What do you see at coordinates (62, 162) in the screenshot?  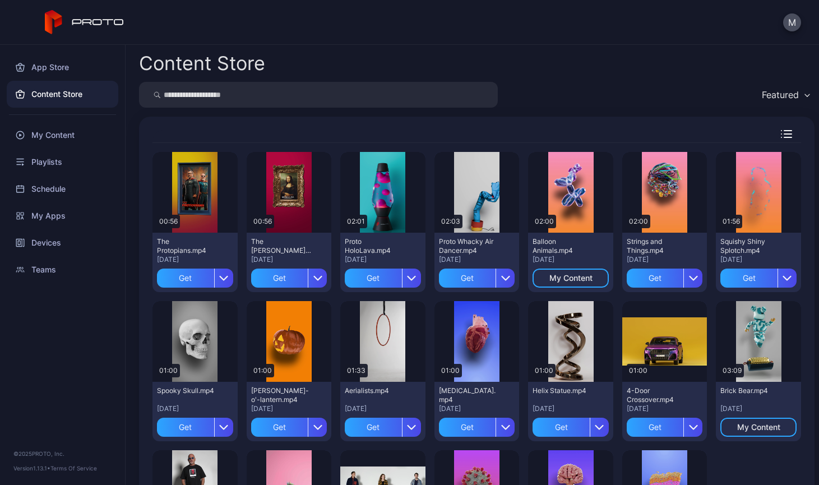 I see `a: Playlists` at bounding box center [62, 162].